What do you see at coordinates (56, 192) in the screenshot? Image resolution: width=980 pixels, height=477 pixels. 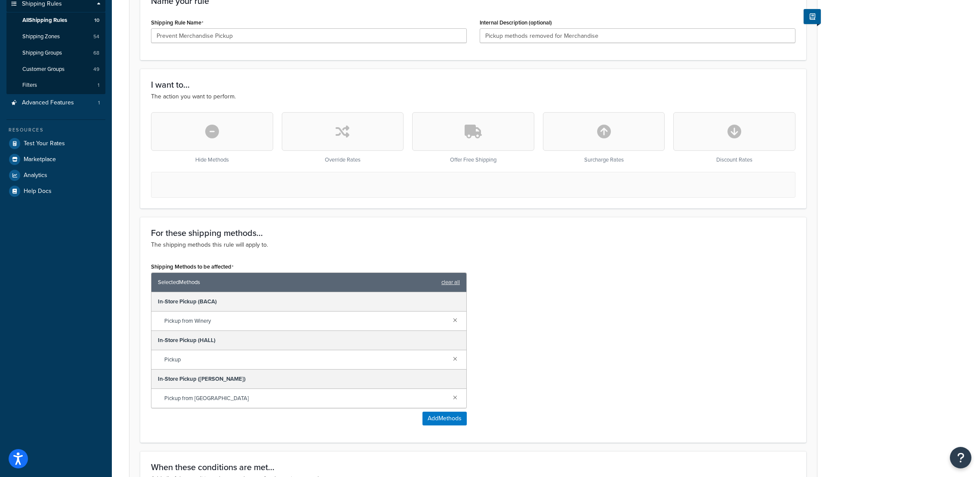 I see `li: Help Docs` at bounding box center [56, 192].